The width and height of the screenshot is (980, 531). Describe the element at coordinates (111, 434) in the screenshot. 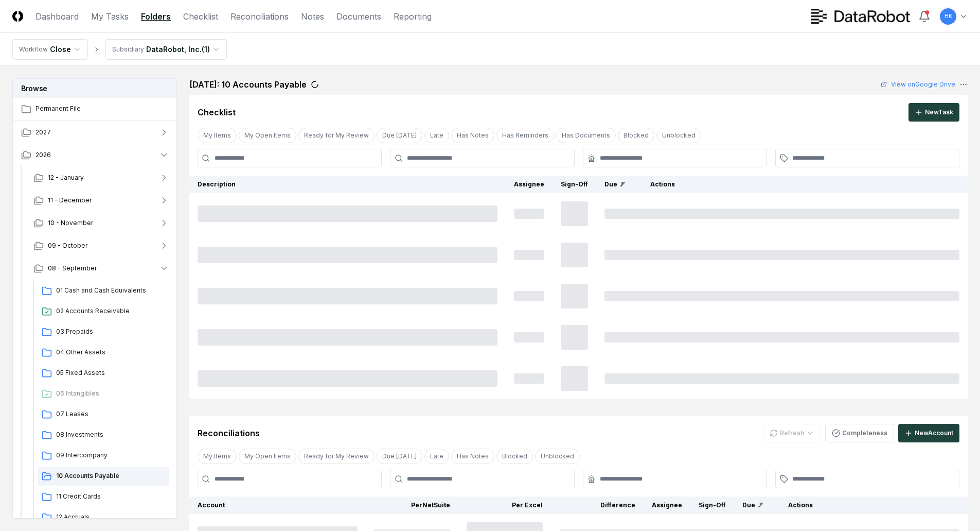

I see `span: 08 Investments` at that location.